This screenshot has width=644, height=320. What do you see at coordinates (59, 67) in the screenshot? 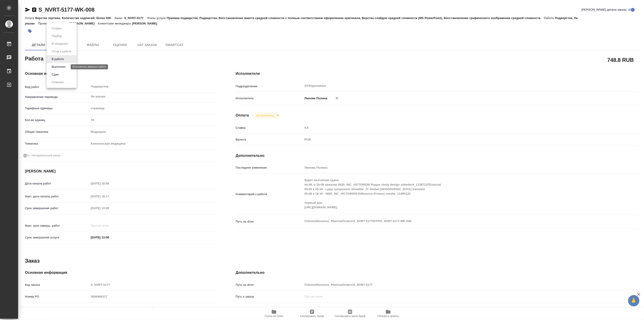
I see `button: Выполнен` at bounding box center [59, 67].